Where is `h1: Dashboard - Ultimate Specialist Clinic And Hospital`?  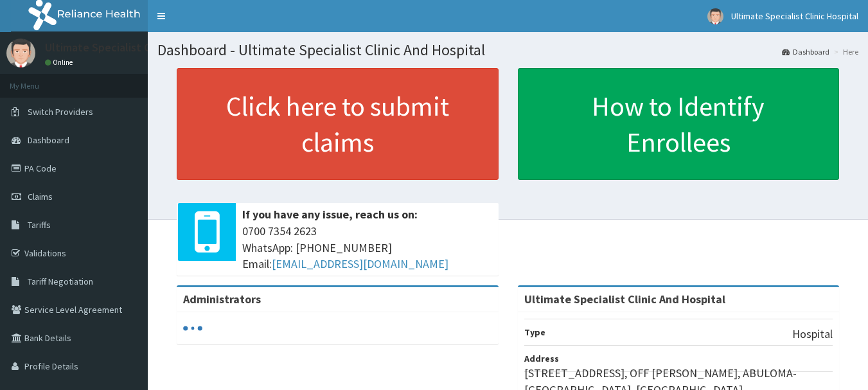 h1: Dashboard - Ultimate Specialist Clinic And Hospital is located at coordinates (508, 50).